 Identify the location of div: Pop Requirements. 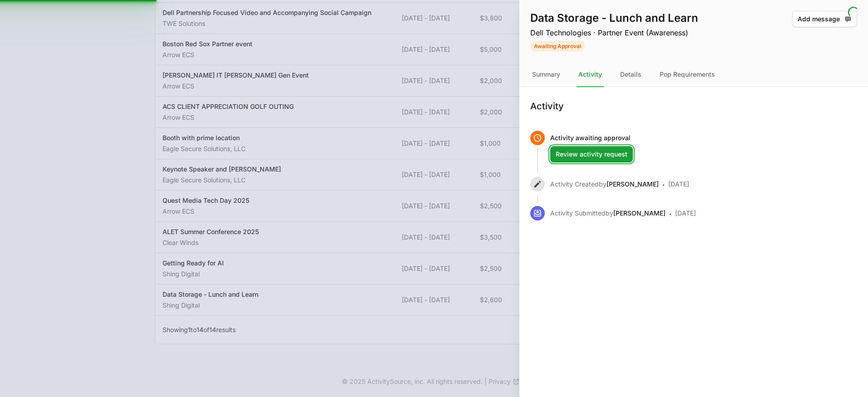
(688, 75).